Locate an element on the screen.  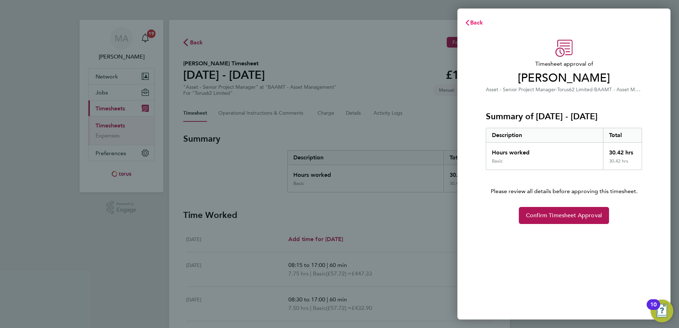
span: Back is located at coordinates (477, 22).